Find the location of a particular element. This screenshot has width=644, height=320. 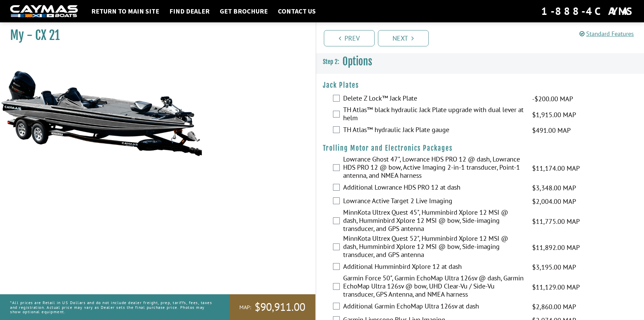

h1: My - CX 21 is located at coordinates (154, 35).